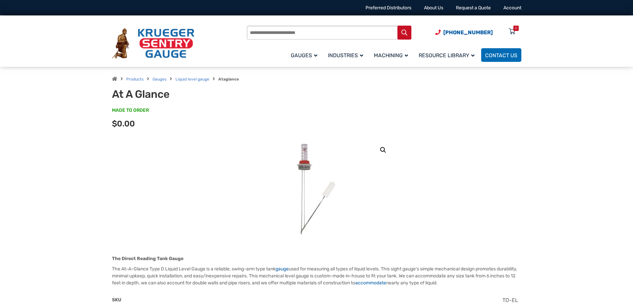 The height and width of the screenshot is (303, 633). What do you see at coordinates (130, 110) in the screenshot?
I see `span: MADE TO ORDER` at bounding box center [130, 110].